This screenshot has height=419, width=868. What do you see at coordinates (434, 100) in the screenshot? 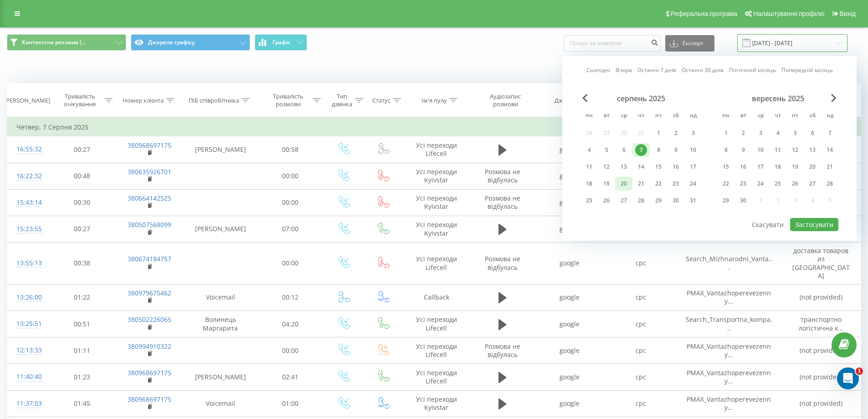
I see `div: Ім'я пулу` at bounding box center [434, 100].